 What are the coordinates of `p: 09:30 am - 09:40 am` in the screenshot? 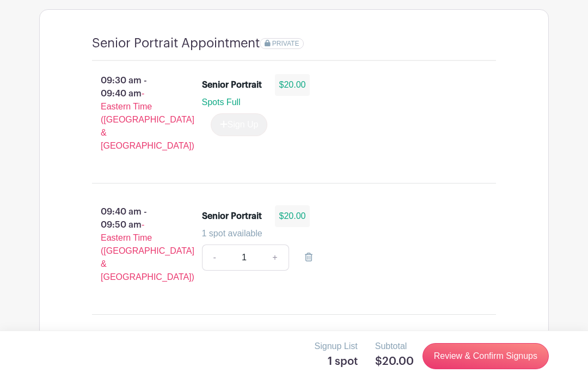 It's located at (130, 114).